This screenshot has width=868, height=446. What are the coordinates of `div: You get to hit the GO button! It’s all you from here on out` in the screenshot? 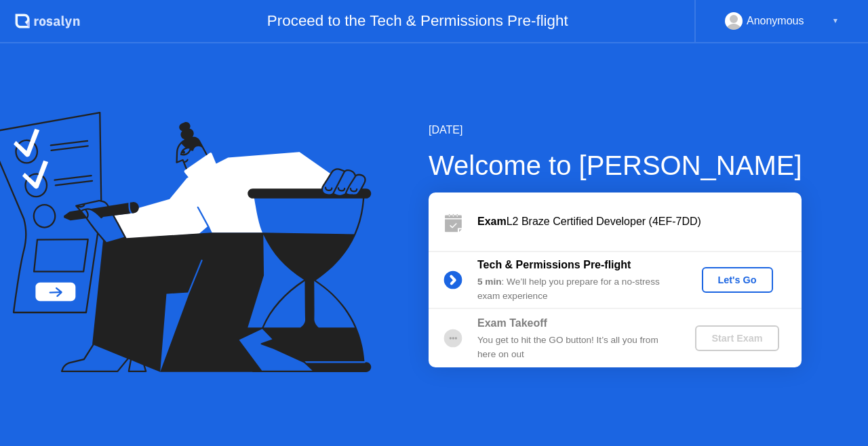 It's located at (575, 347).